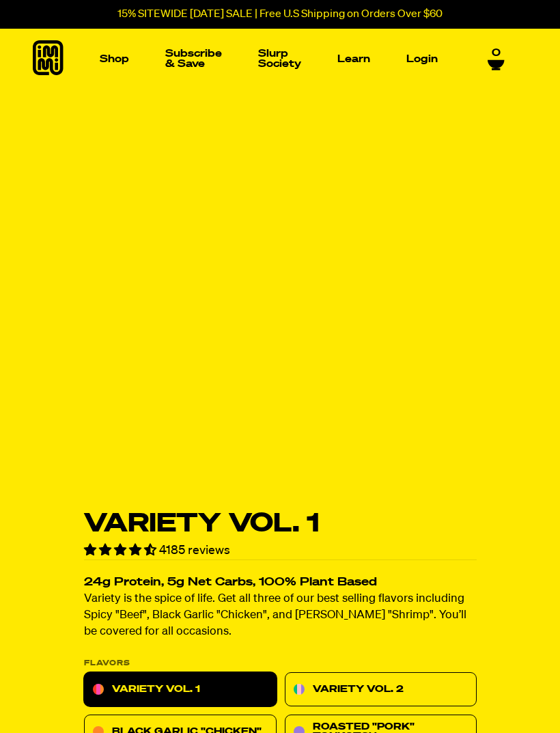 The height and width of the screenshot is (733, 560). What do you see at coordinates (496, 59) in the screenshot?
I see `a: 0` at bounding box center [496, 59].